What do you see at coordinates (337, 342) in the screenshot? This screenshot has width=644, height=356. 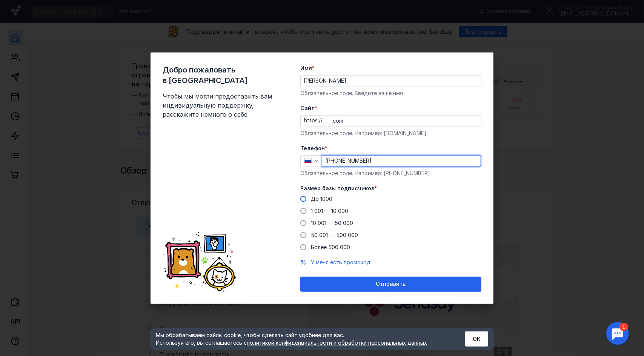 I see `a: политикой конфиденциальности и обработки персональных данных` at bounding box center [337, 342].